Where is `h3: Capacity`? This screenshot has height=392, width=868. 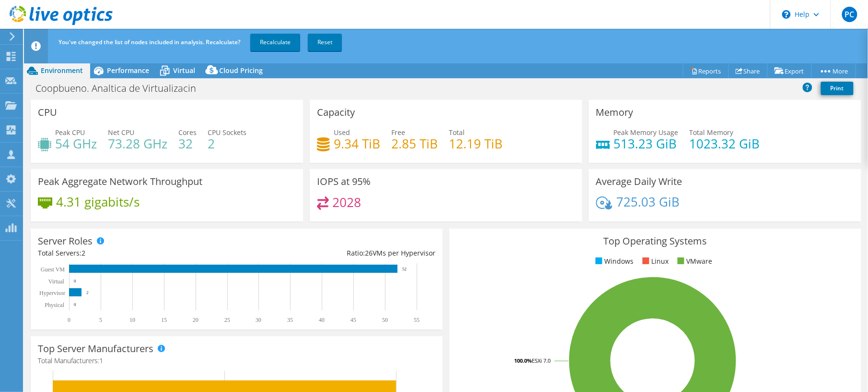
h3: Capacity is located at coordinates (336, 112).